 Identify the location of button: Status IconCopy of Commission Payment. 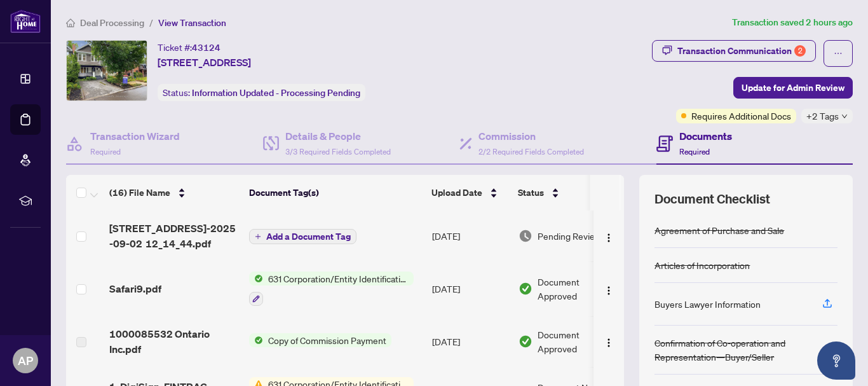
(320, 340).